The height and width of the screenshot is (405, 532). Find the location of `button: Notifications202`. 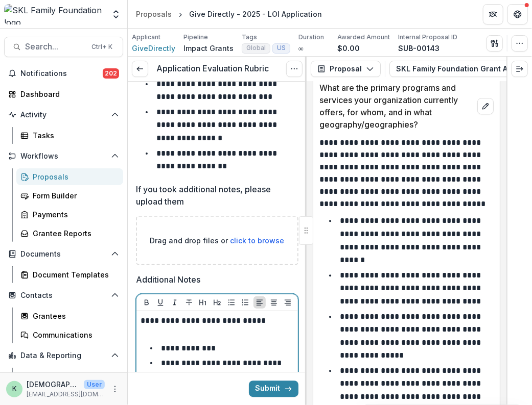

button: Notifications202 is located at coordinates (63, 73).